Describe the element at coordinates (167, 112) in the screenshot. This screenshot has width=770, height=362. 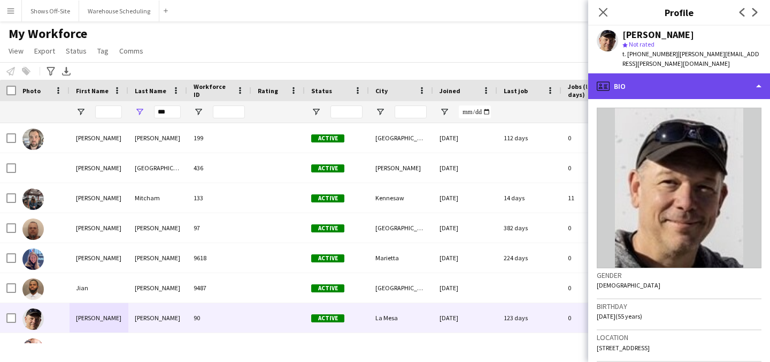
I see `input: Last Name Filter Input` at that location.